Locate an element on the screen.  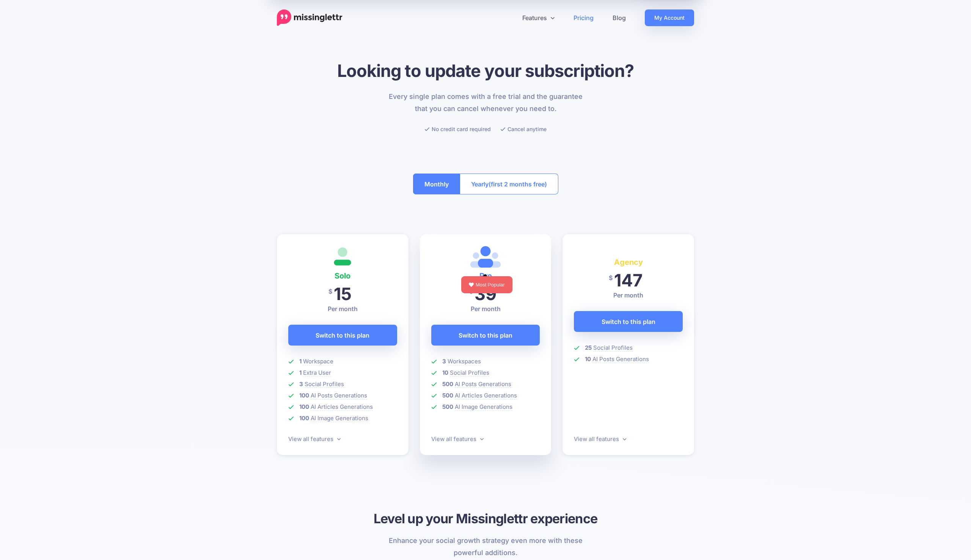
h4: Pro is located at coordinates (486, 276).